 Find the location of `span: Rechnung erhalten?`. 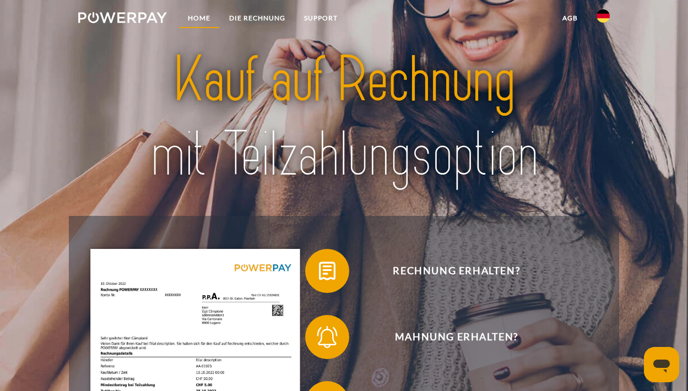

span: Rechnung erhalten? is located at coordinates (456, 271).